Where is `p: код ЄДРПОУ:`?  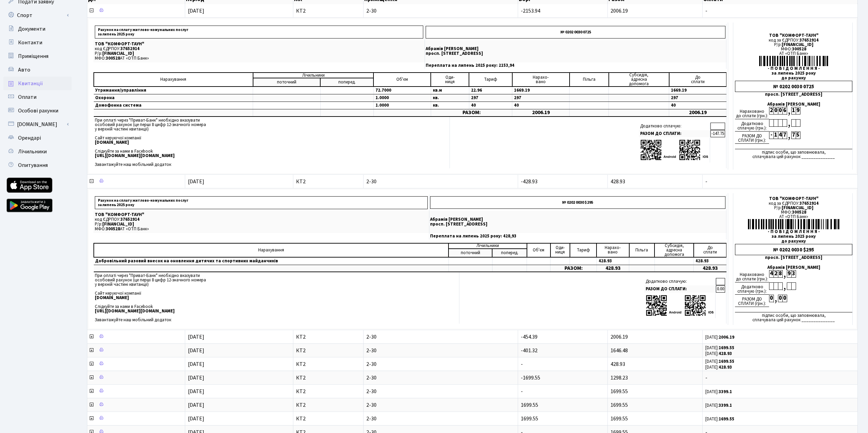
p: код ЄДРПОУ: is located at coordinates (262, 219).